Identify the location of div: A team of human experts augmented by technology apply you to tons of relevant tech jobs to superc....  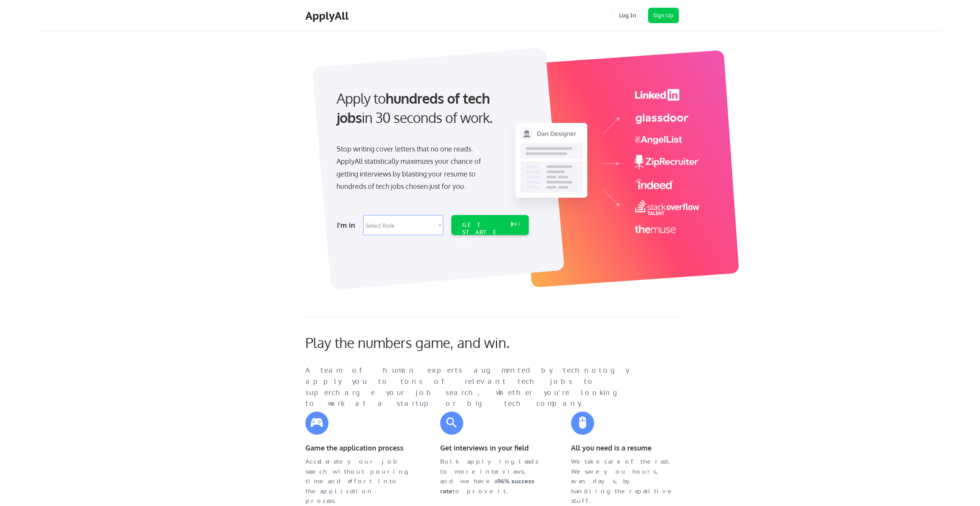
(474, 387).